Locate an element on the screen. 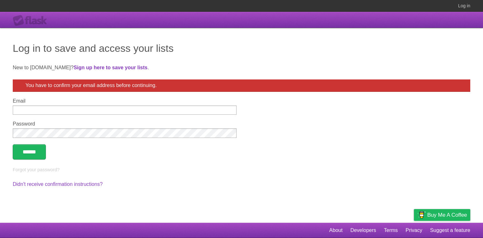 This screenshot has height=238, width=483. a: Sign up here to save your lists is located at coordinates (110, 68).